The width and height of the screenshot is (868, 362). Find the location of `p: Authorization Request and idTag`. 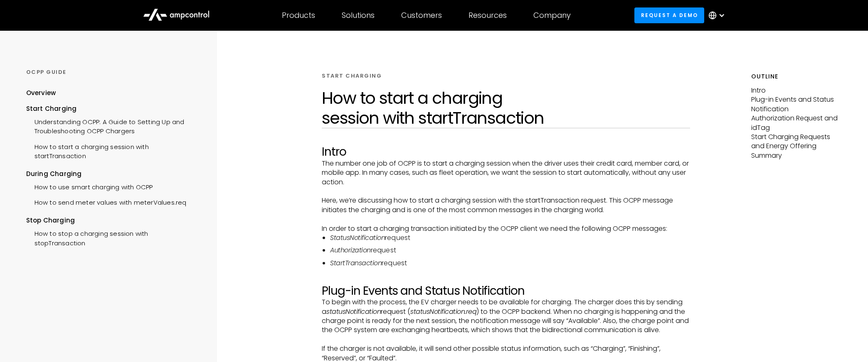

p: Authorization Request and idTag is located at coordinates (797, 123).